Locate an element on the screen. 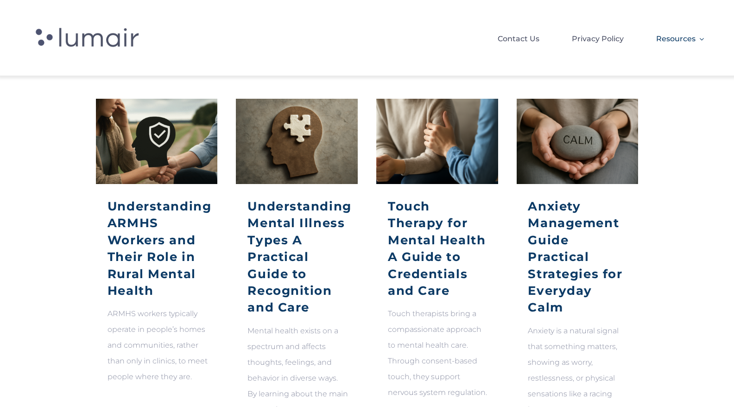  nav: Lumair Header is located at coordinates (451, 38).